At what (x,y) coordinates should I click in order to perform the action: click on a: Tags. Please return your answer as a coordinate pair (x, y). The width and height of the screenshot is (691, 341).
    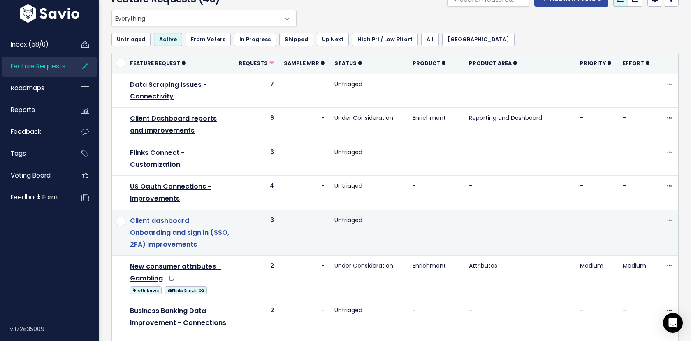
    Looking at the image, I should click on (35, 153).